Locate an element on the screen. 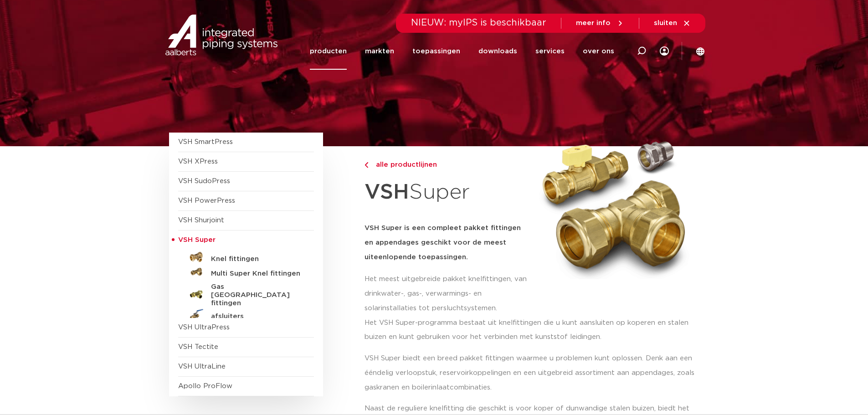 The height and width of the screenshot is (415, 868). a: meer info is located at coordinates (600, 23).